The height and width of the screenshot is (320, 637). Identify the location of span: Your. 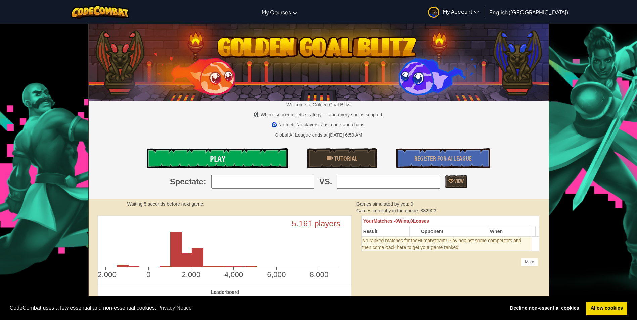
(368, 221).